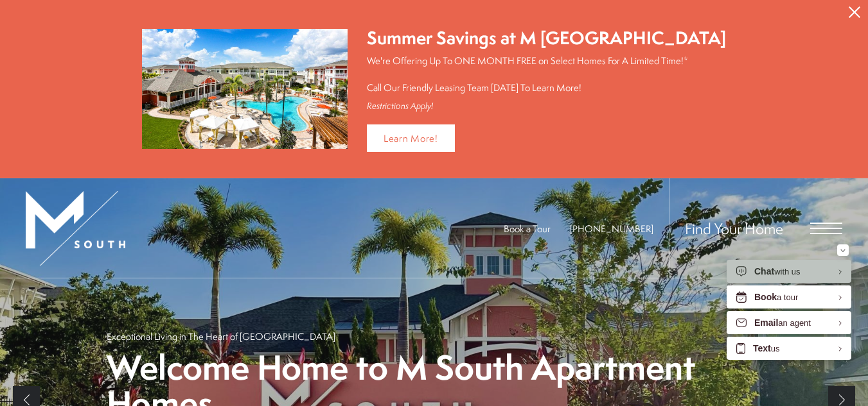 The height and width of the screenshot is (406, 868). What do you see at coordinates (526, 228) in the screenshot?
I see `a: Book a Tour` at bounding box center [526, 228].